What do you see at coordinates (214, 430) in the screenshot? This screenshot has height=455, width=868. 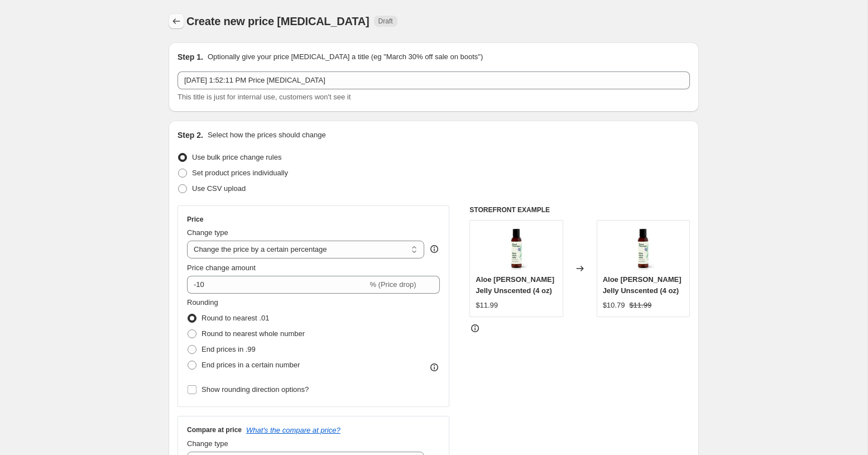 I see `h3: Compare at price` at bounding box center [214, 430].